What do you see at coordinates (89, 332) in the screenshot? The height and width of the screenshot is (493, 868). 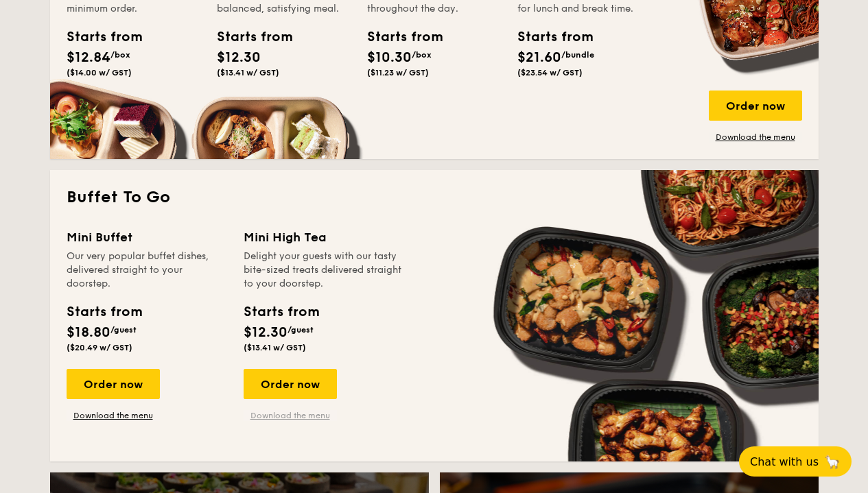 I see `span: $18.80` at bounding box center [89, 332].